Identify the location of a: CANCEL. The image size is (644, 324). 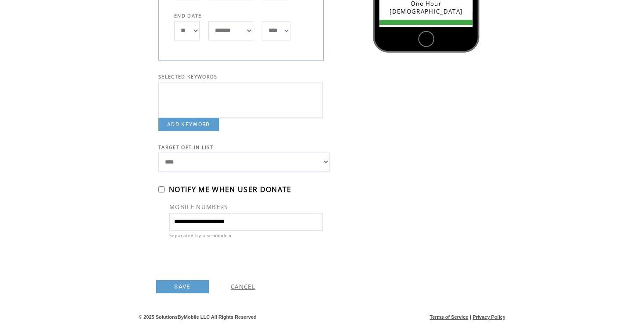
(243, 287).